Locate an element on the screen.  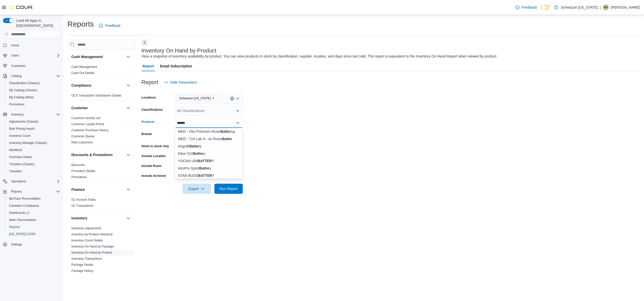
div: Discounts & Promotions is located at coordinates (101, 172).